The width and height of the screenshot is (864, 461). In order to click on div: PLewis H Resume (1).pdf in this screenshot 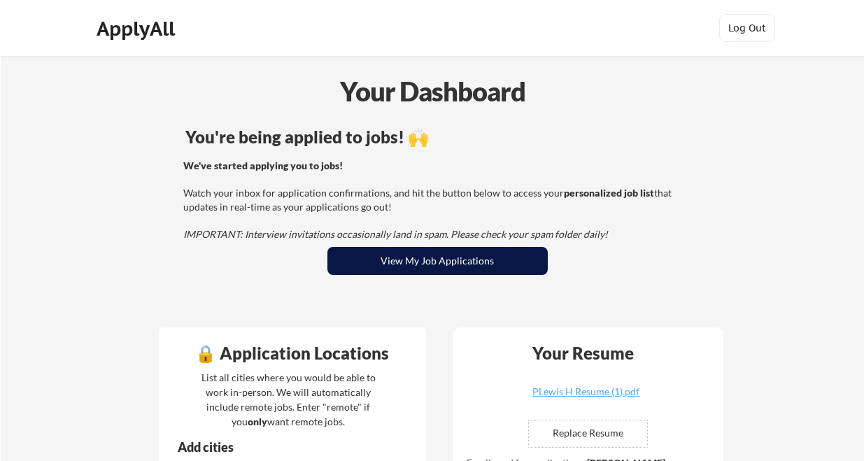, I will do `click(586, 392)`.